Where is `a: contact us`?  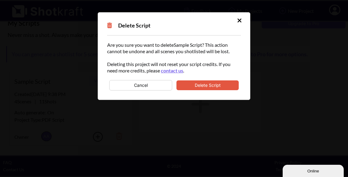 a: contact us is located at coordinates (172, 70).